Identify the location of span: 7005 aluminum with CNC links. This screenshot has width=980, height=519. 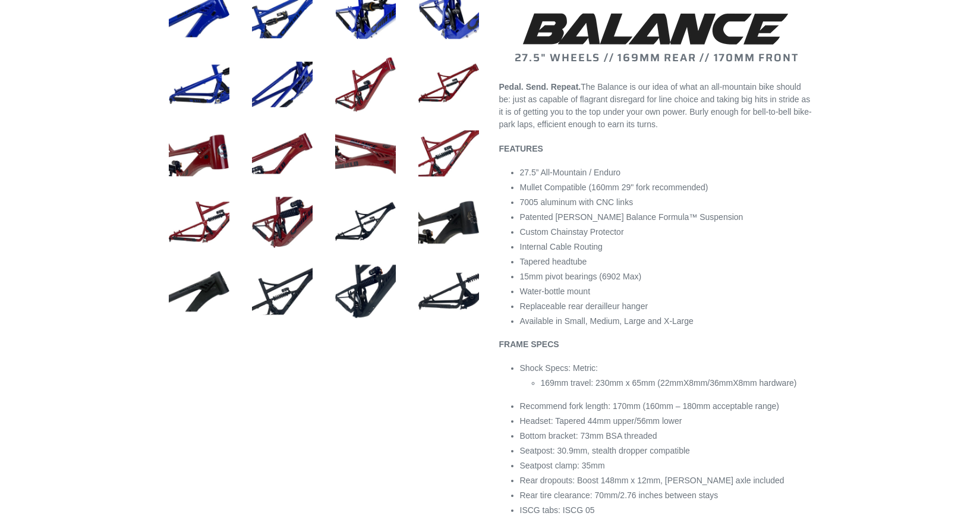
(577, 203).